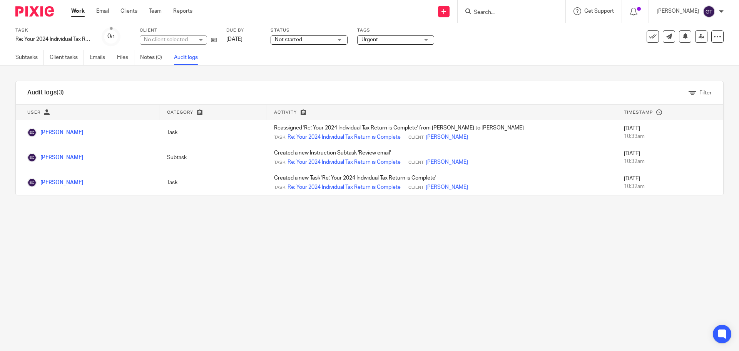 Image resolution: width=739 pixels, height=351 pixels. Describe the element at coordinates (288, 40) in the screenshot. I see `span: Not started` at that location.